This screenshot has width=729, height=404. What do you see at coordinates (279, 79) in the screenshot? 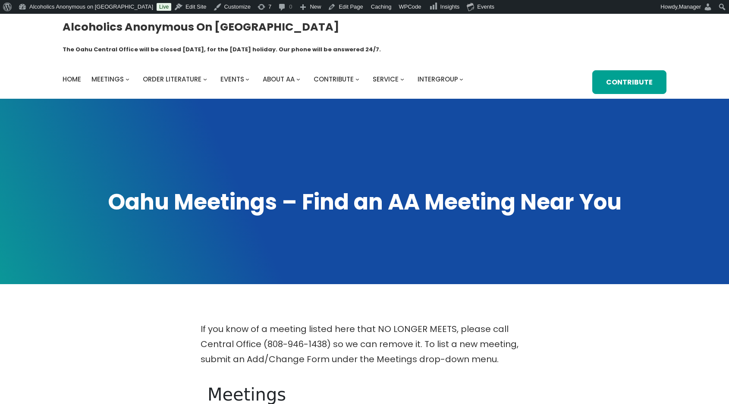
I see `a: About AA` at bounding box center [279, 79].